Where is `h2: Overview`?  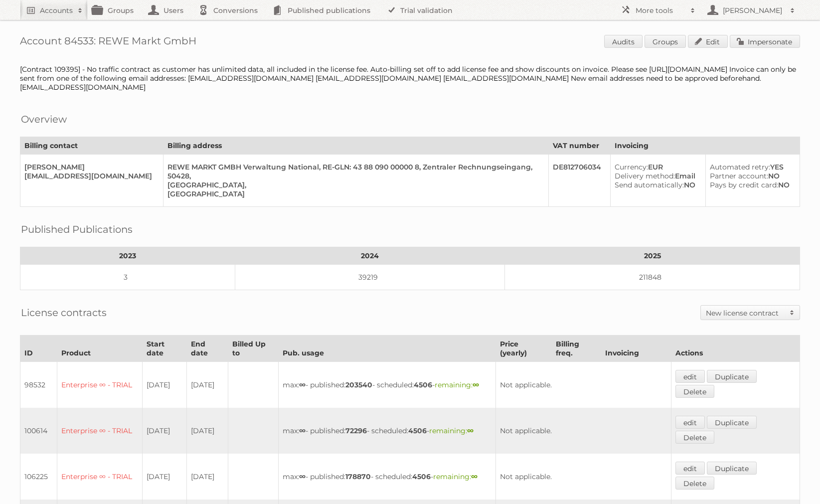 h2: Overview is located at coordinates (44, 119).